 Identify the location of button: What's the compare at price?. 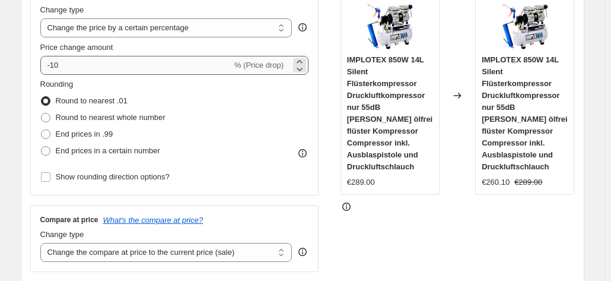
(153, 220).